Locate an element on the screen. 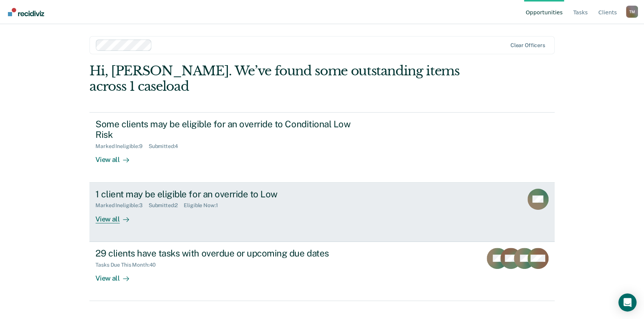 This screenshot has width=644, height=319. a: Some clients may be eligible for an override to Conditional Low RiskMarked Ineligible:9Submitted:... is located at coordinates (322, 147).